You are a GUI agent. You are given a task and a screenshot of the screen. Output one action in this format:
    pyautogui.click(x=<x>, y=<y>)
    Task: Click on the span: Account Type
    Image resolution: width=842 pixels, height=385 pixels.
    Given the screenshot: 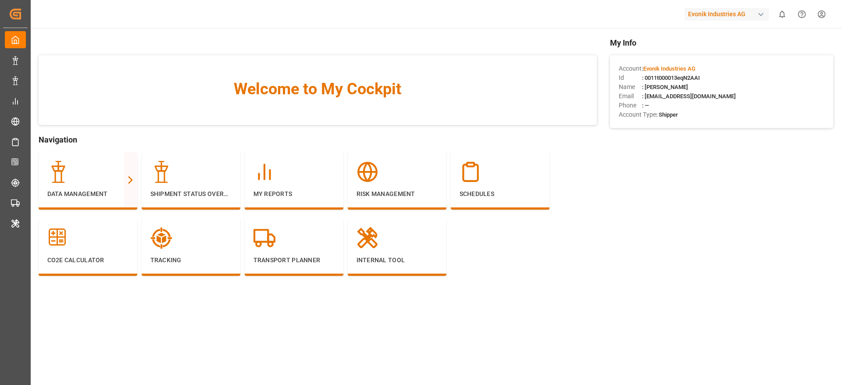 What is the action you would take?
    pyautogui.click(x=638, y=115)
    